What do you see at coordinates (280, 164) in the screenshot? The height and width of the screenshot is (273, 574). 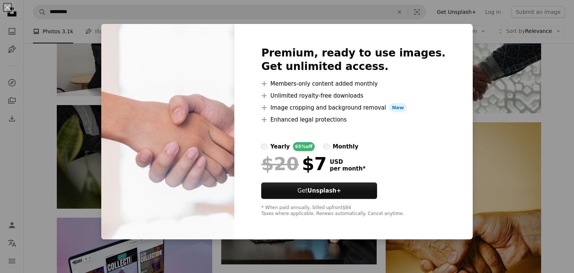 I see `span: $20` at bounding box center [280, 164].